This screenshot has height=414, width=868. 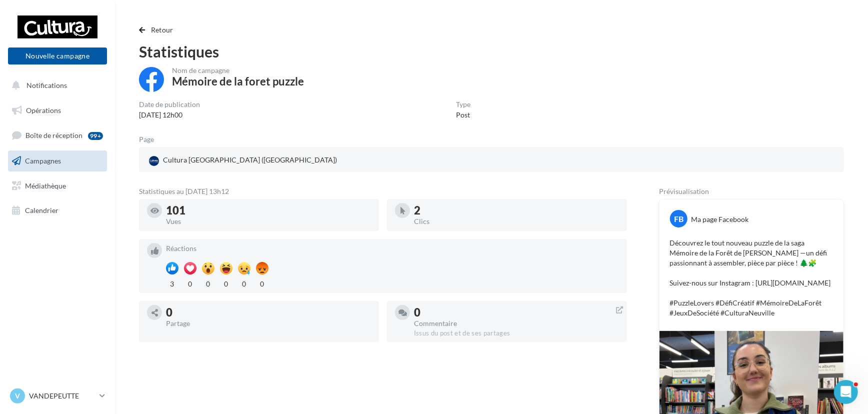 What do you see at coordinates (46, 185) in the screenshot?
I see `span: Médiathèque` at bounding box center [46, 185].